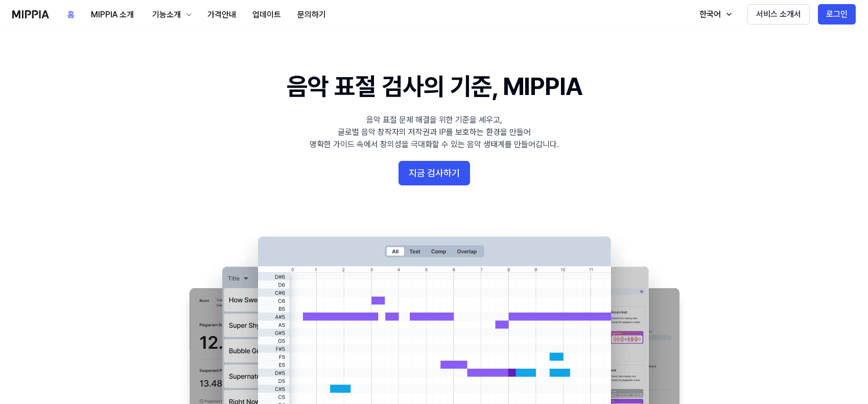  Describe the element at coordinates (312, 15) in the screenshot. I see `button: 문의하기` at that location.